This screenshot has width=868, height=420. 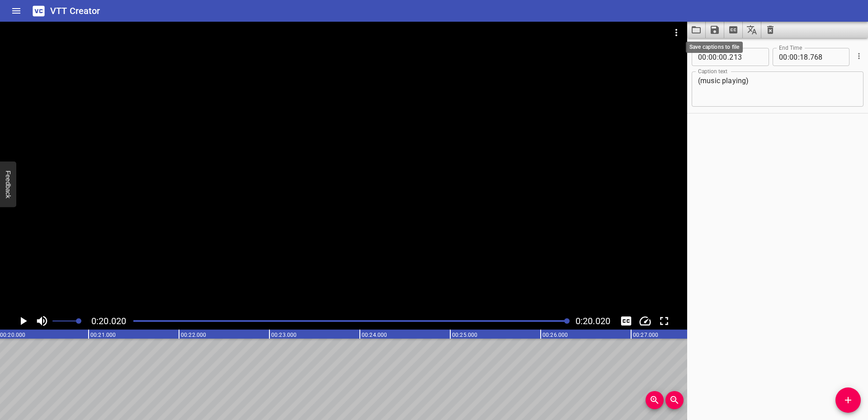 What do you see at coordinates (103, 335) in the screenshot?
I see `text: 00:21.000` at bounding box center [103, 335].